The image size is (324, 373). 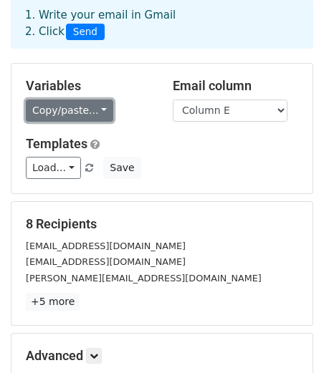 I want to click on div: Chat Widget, so click(x=288, y=339).